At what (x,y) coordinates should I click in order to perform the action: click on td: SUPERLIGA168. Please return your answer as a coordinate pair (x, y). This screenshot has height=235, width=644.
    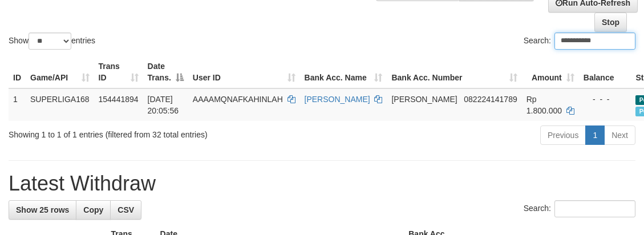
    Looking at the image, I should click on (60, 104).